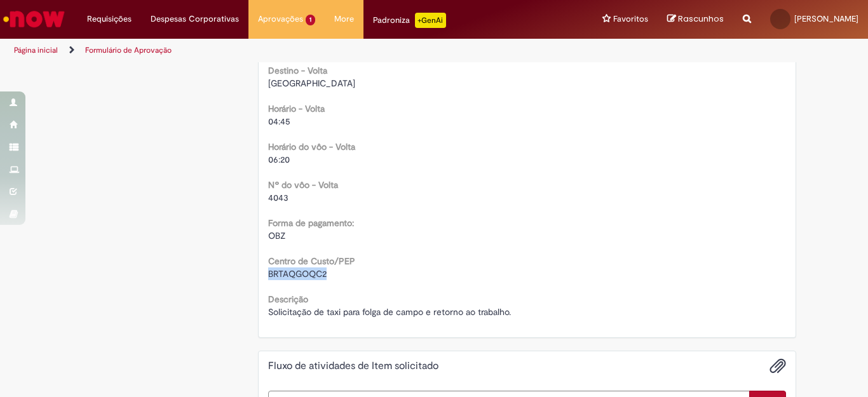 The image size is (868, 397). Describe the element at coordinates (311, 261) in the screenshot. I see `b: Centro de Custo/PEP` at that location.